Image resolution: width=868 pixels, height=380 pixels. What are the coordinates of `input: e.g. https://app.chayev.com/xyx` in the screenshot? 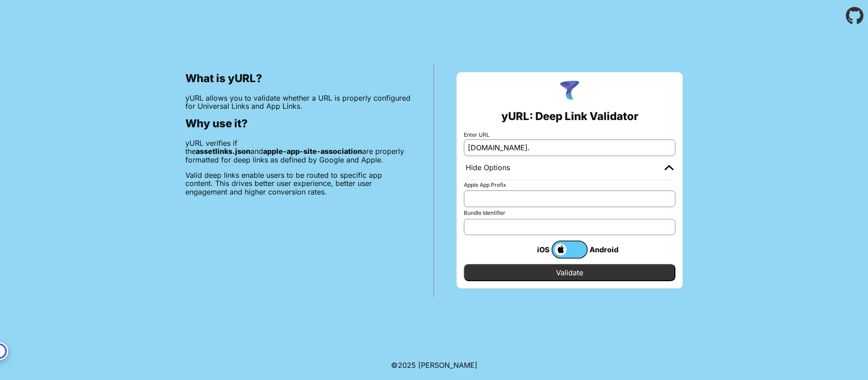 It's located at (570, 147).